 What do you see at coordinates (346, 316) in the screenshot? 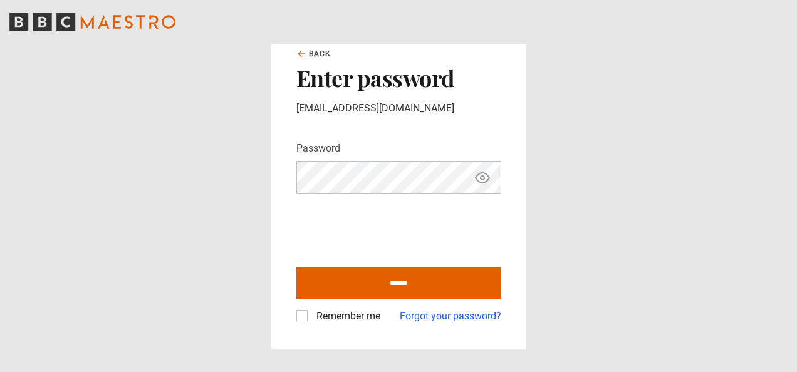
I see `label: Remember me` at bounding box center [346, 316].